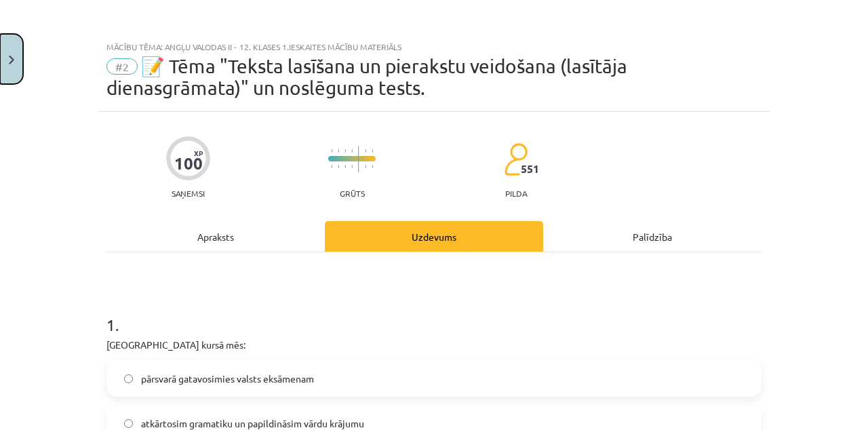 This screenshot has width=868, height=430. What do you see at coordinates (122, 66) in the screenshot?
I see `span: #2` at bounding box center [122, 66].